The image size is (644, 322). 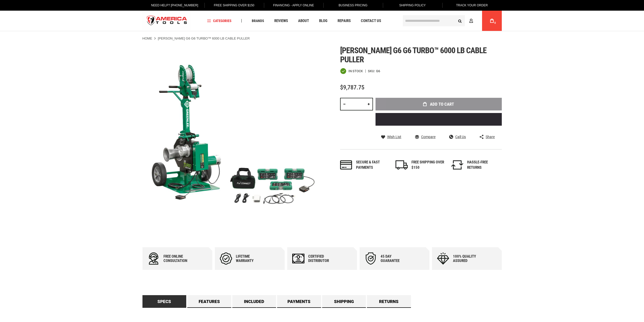 What do you see at coordinates (232, 136) in the screenshot?
I see `img: main product photo` at bounding box center [232, 136].